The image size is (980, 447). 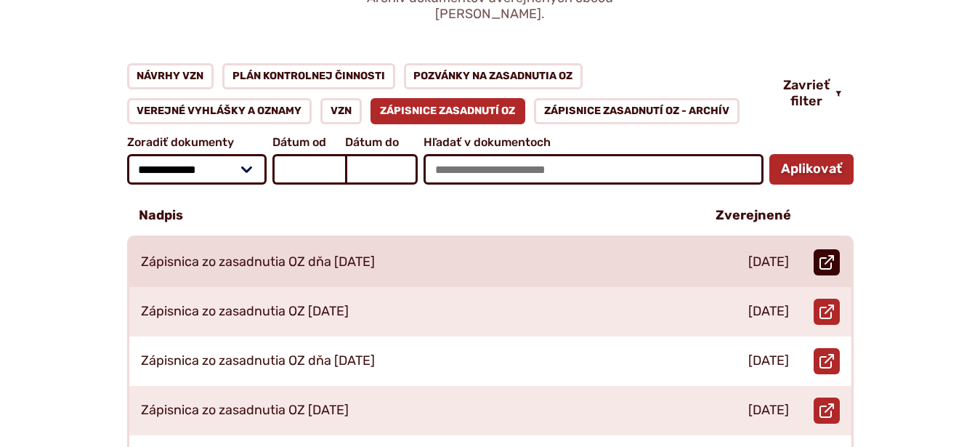 What do you see at coordinates (197, 169) in the screenshot?
I see `select: Zoradiť dokumenty` at bounding box center [197, 169].